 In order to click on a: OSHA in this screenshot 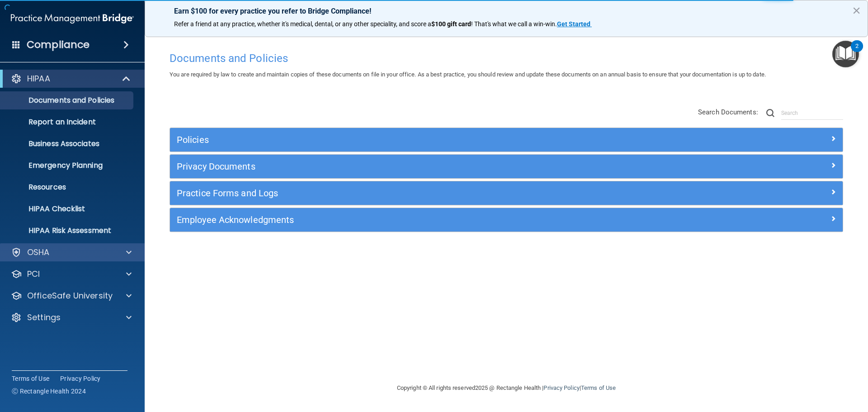, I will do `click(71, 252)`.